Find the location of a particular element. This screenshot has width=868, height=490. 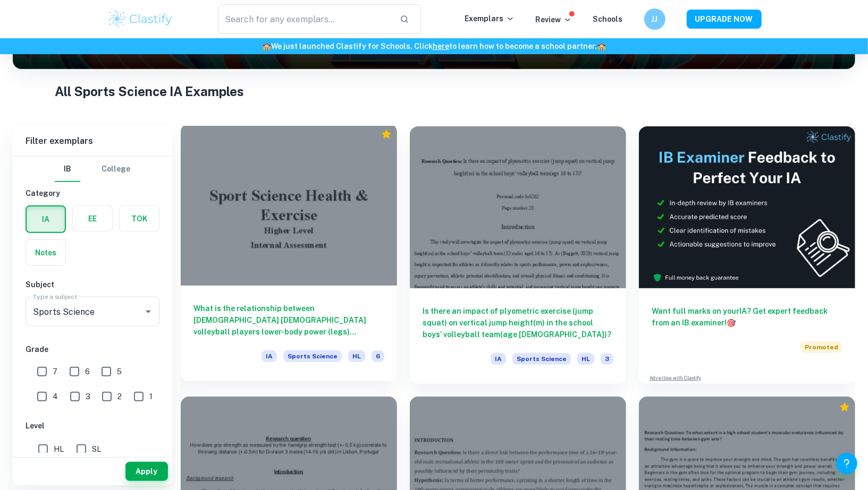

h6: Grade is located at coordinates (92, 349).